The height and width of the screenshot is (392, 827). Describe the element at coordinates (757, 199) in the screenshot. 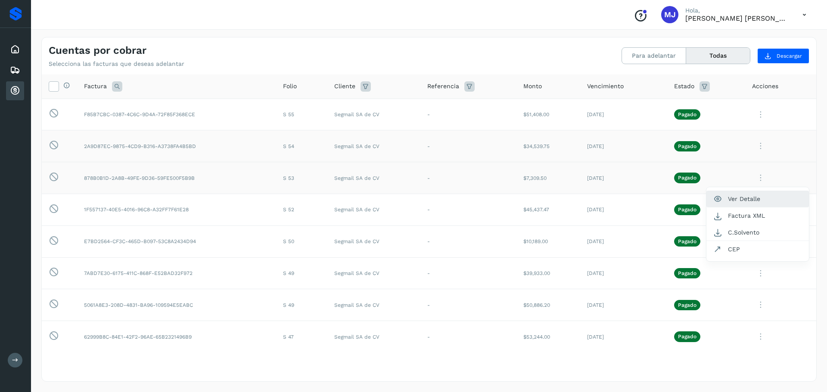

I see `button: Ver Detalle` at that location.